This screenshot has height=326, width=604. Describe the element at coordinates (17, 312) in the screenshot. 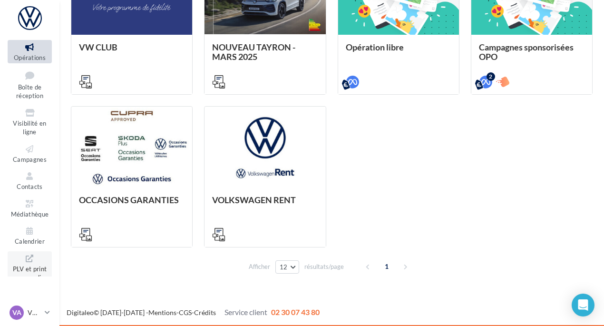

I see `span: VA` at that location.